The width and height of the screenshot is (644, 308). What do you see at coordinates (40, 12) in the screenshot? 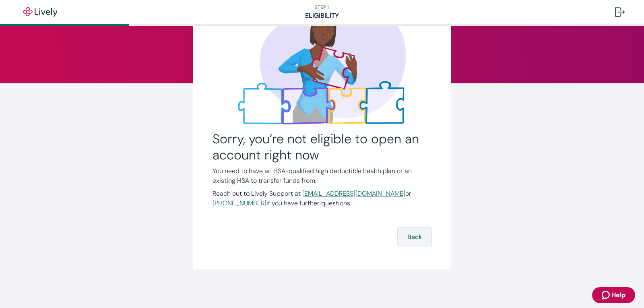
I see `img: Lively` at bounding box center [40, 12].